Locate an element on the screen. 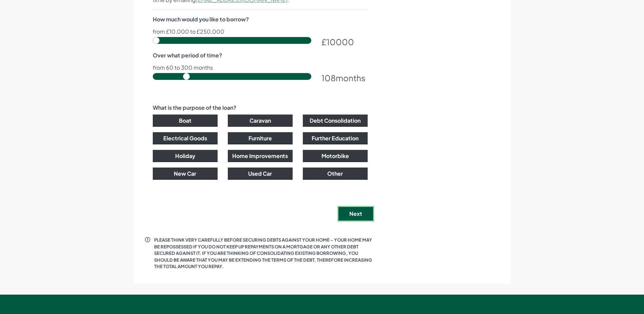  label: Over what period of time? is located at coordinates (187, 55).